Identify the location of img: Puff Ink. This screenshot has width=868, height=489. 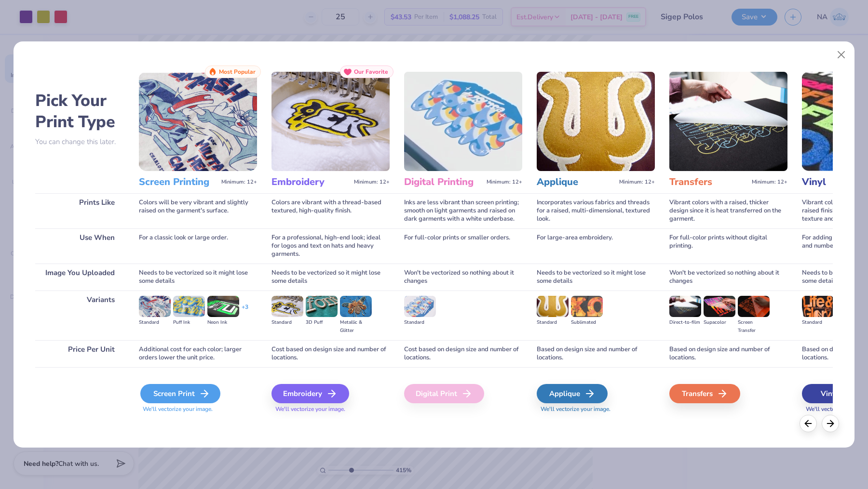
(189, 307).